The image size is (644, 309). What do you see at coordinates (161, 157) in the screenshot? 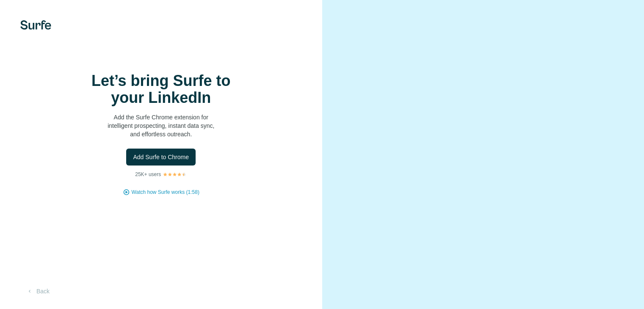
I see `span: Add Surfe to Chrome` at bounding box center [161, 157].